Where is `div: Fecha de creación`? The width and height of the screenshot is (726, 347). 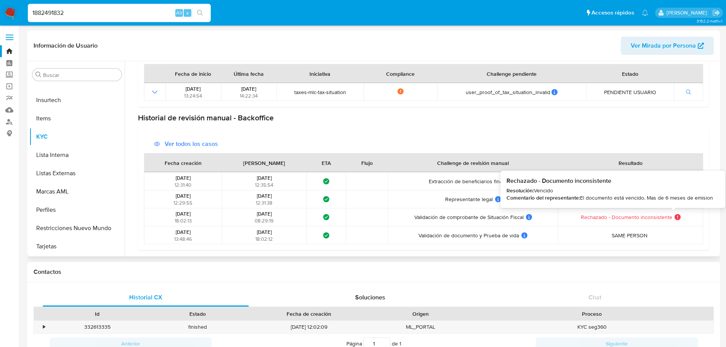 div: Fecha de creación is located at coordinates (309, 314).